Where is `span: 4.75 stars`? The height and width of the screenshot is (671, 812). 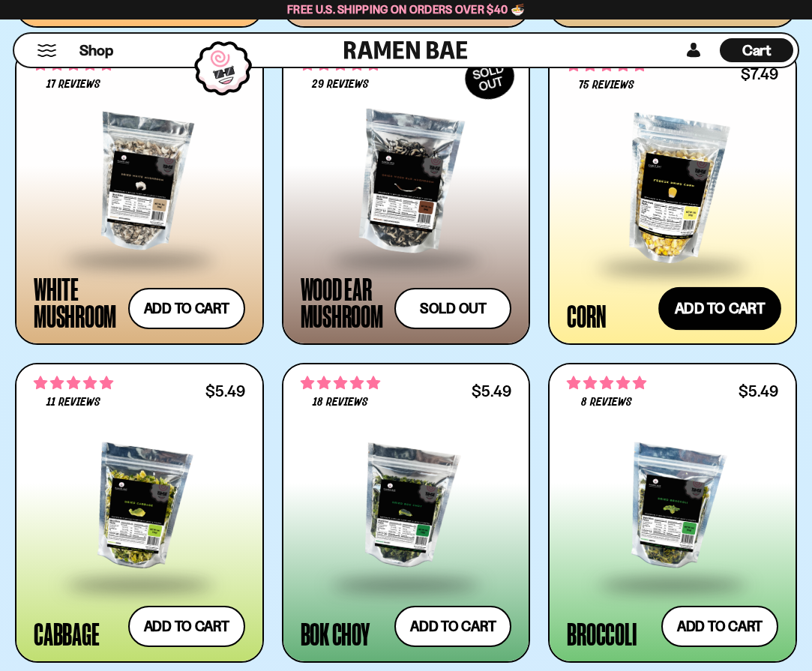 span: 4.75 stars is located at coordinates (607, 383).